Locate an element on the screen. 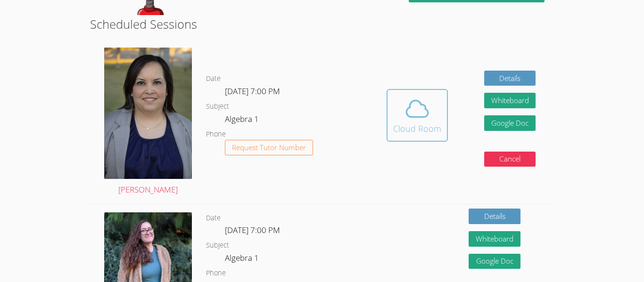 The height and width of the screenshot is (282, 644). h2: Scheduled Sessions is located at coordinates (322, 24).